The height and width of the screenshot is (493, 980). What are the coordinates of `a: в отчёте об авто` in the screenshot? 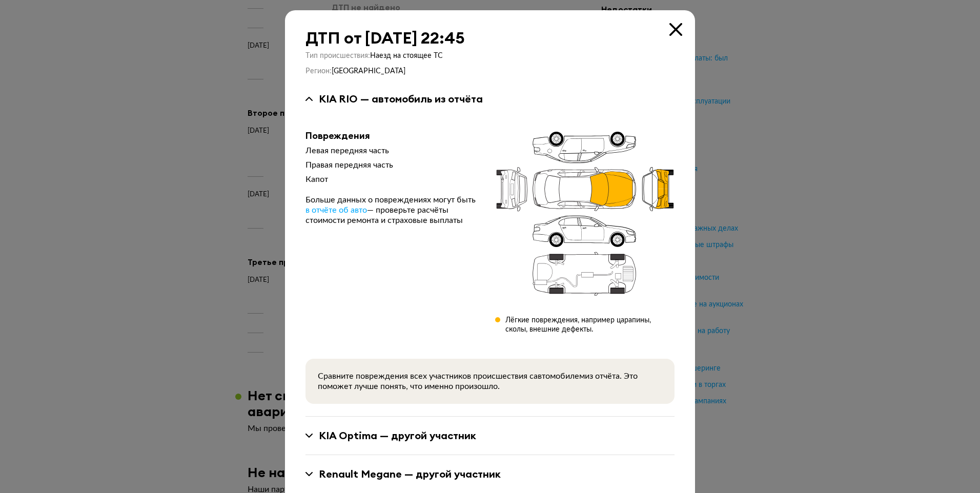 It's located at (337, 210).